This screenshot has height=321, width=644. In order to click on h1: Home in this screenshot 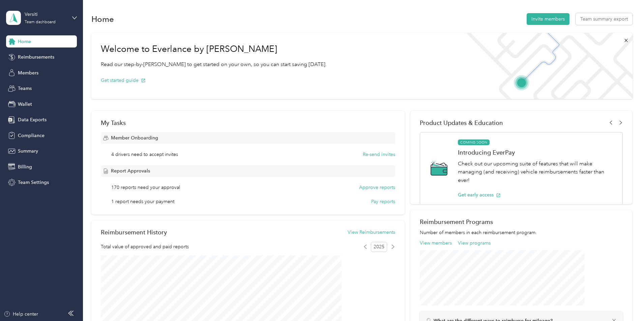, I will do `click(103, 19)`.